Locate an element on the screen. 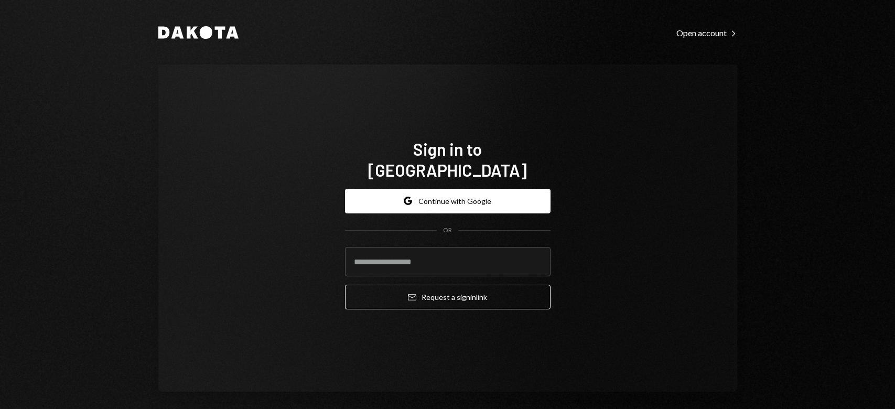 The image size is (895, 409). div: Open account is located at coordinates (707, 33).